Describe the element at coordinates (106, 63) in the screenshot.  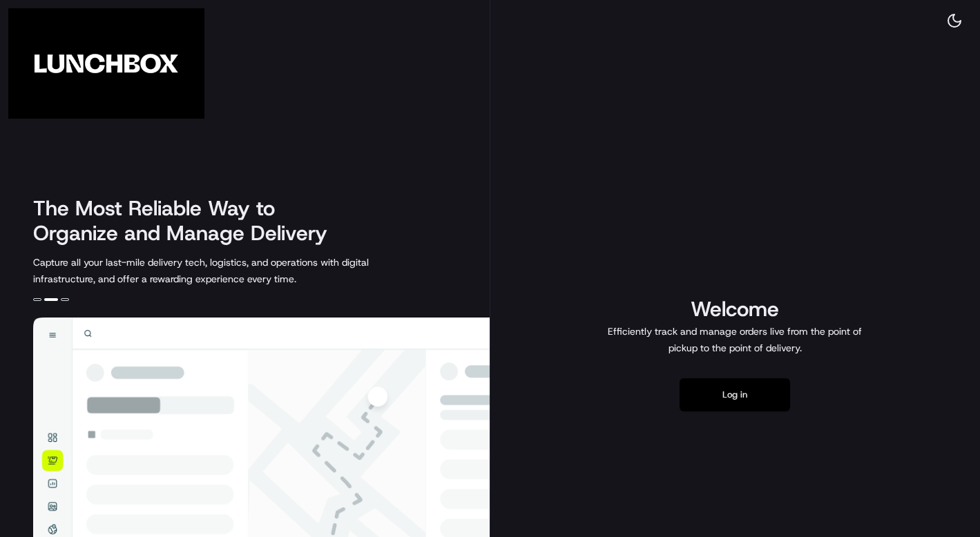
I see `img: Company Logo` at that location.